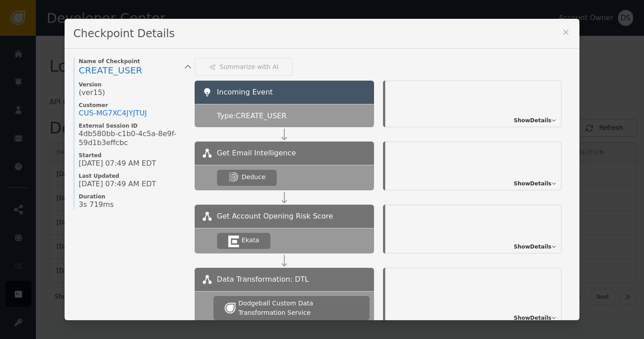 The width and height of the screenshot is (644, 339). What do you see at coordinates (275, 216) in the screenshot?
I see `span: Get Account Opening Risk Score` at bounding box center [275, 216].